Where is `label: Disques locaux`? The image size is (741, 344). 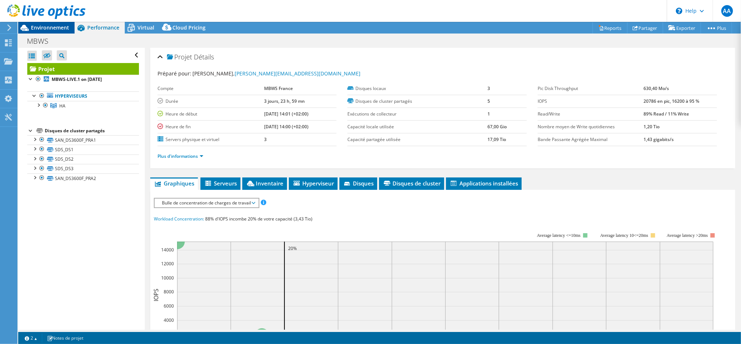 label: Disques locaux is located at coordinates (418, 88).